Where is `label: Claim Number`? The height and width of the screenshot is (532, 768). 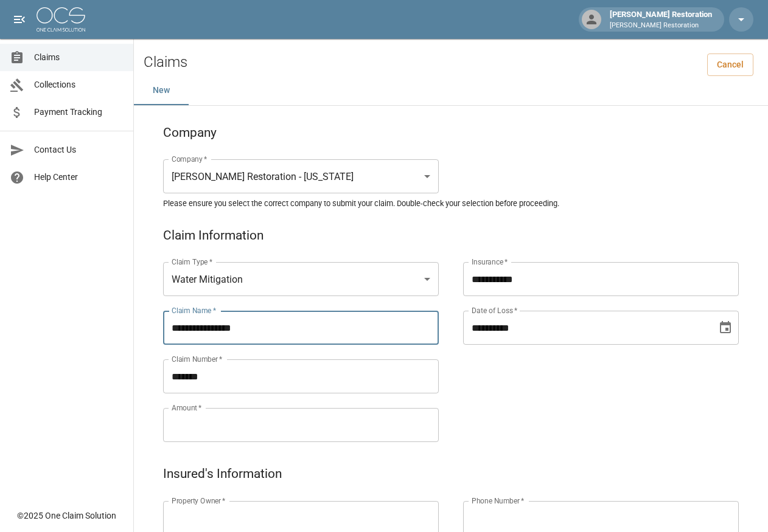
label: Claim Number is located at coordinates (196, 359).